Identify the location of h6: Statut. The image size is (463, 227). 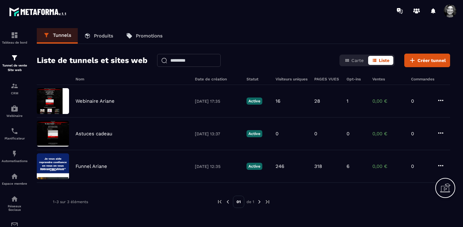
(258, 79).